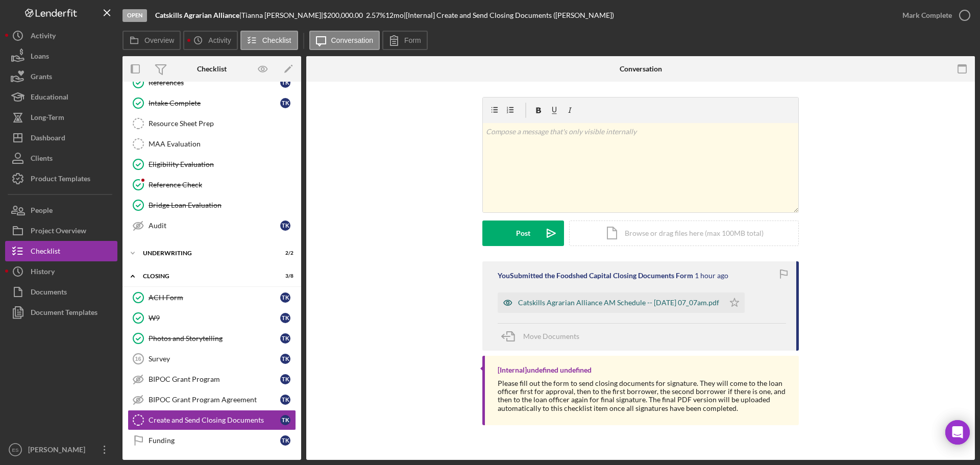  Describe the element at coordinates (62, 271) in the screenshot. I see `a: History` at that location.